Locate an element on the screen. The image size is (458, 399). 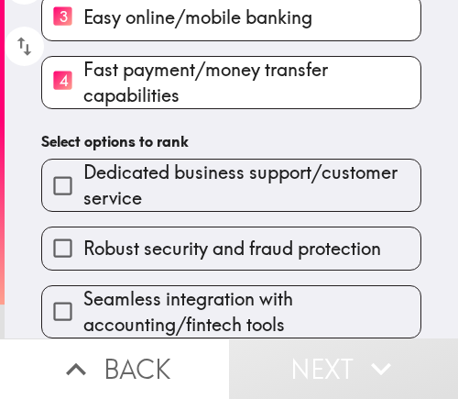
button: Robust security and fraud protection is located at coordinates (231, 248).